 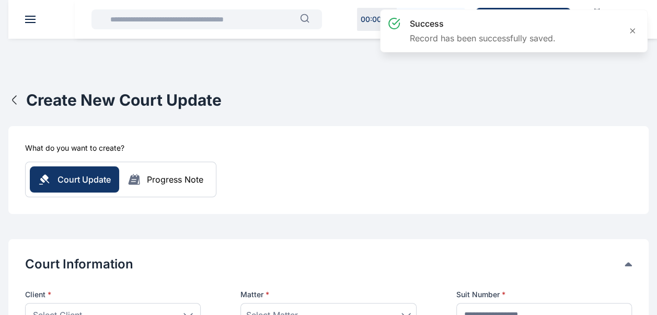 What do you see at coordinates (113, 294) in the screenshot?
I see `p: Client` at bounding box center [113, 294].